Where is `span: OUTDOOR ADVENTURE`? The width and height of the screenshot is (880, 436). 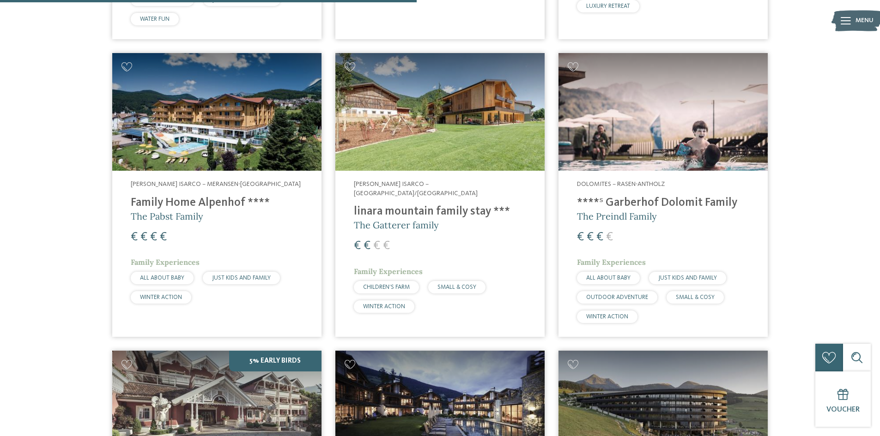
span: OUTDOOR ADVENTURE is located at coordinates (617, 297).